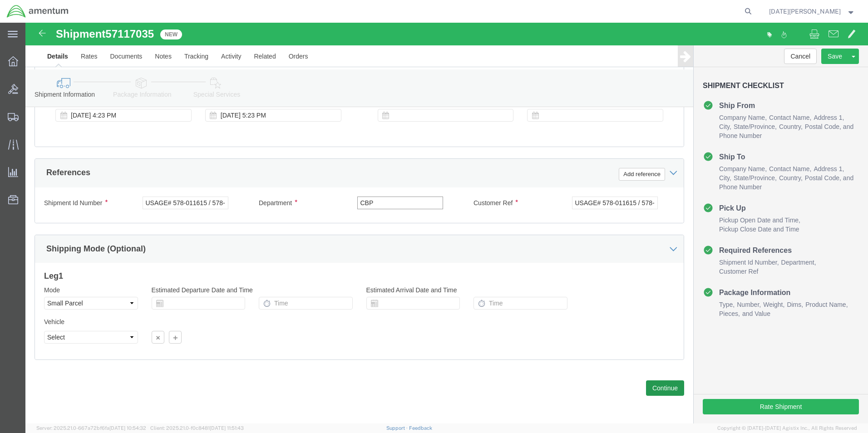 The image size is (868, 433). What do you see at coordinates (91, 428) in the screenshot?
I see `span: Server: 2025.21.0-667a72bf6fa` at bounding box center [91, 428].